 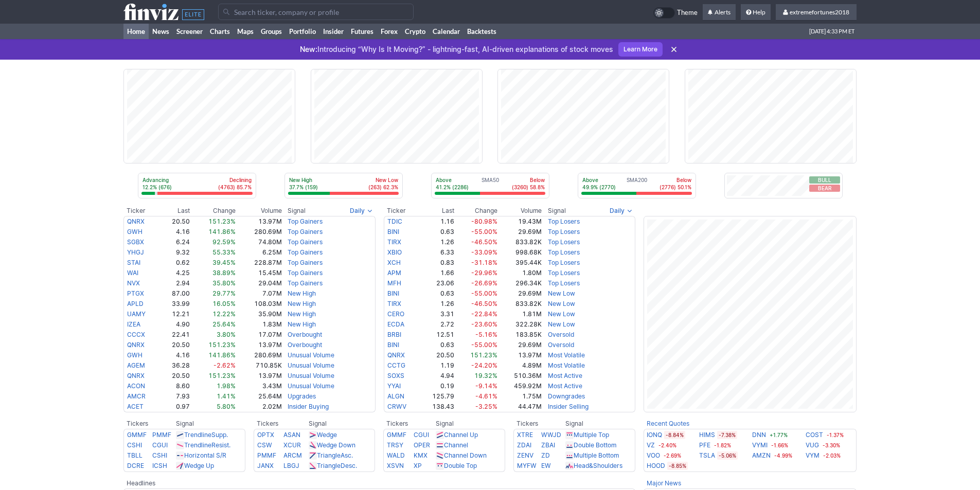 I want to click on a: New High, so click(x=302, y=314).